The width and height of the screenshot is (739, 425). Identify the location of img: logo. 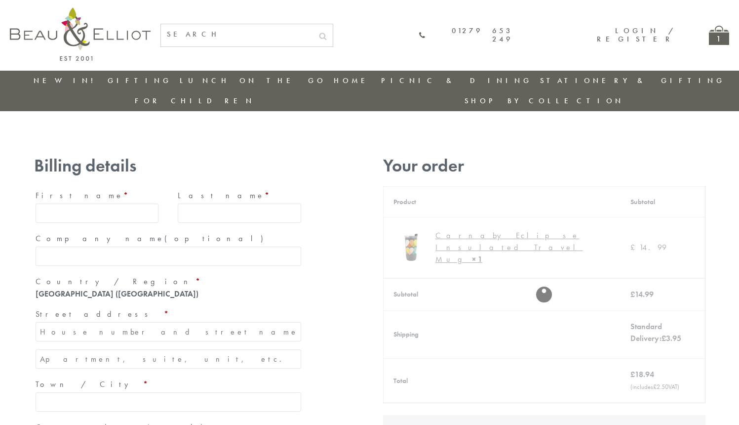
(80, 34).